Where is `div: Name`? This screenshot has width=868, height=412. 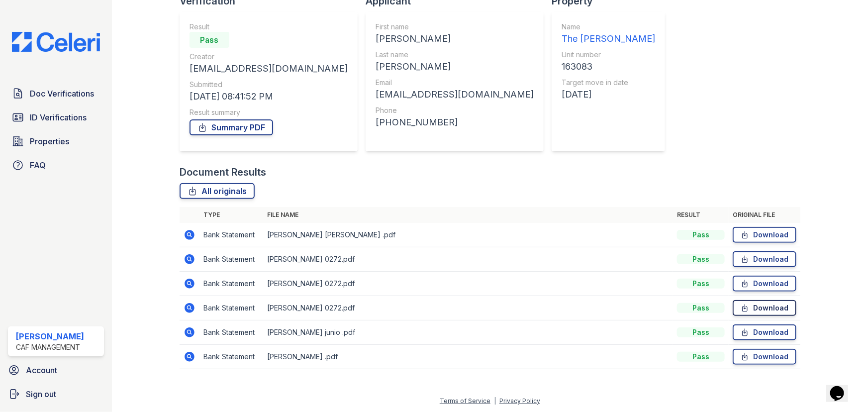
div: Name is located at coordinates (608, 27).